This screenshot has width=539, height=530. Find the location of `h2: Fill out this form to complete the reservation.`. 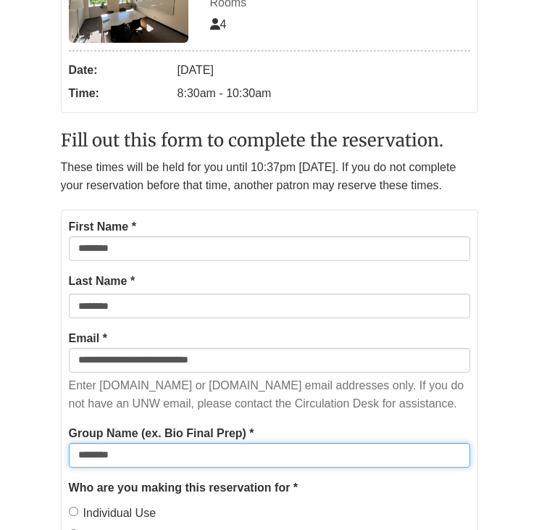

h2: Fill out this form to complete the reservation. is located at coordinates (270, 141).